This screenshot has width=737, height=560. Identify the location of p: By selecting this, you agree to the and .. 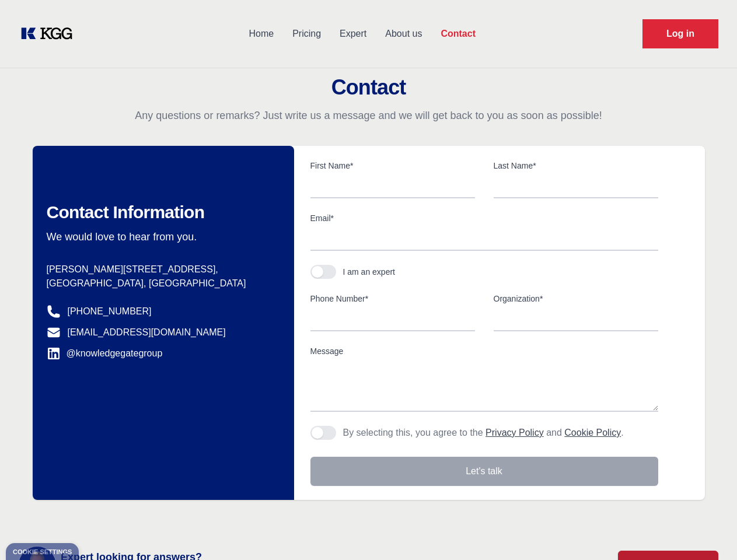
(483, 433).